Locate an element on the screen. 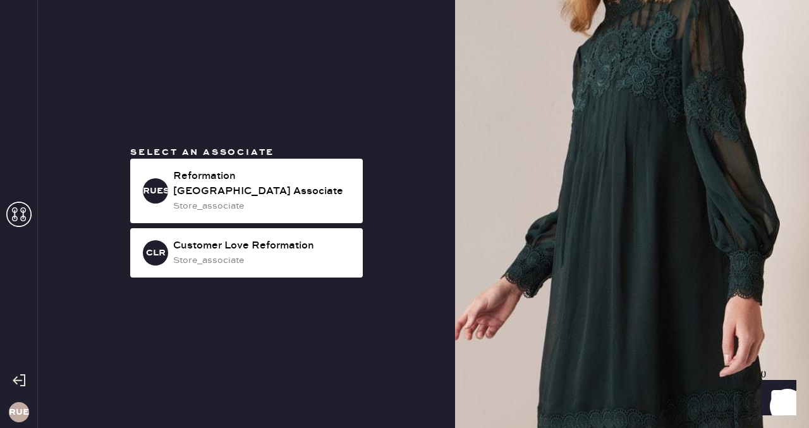  h3: RUES is located at coordinates (19, 412).